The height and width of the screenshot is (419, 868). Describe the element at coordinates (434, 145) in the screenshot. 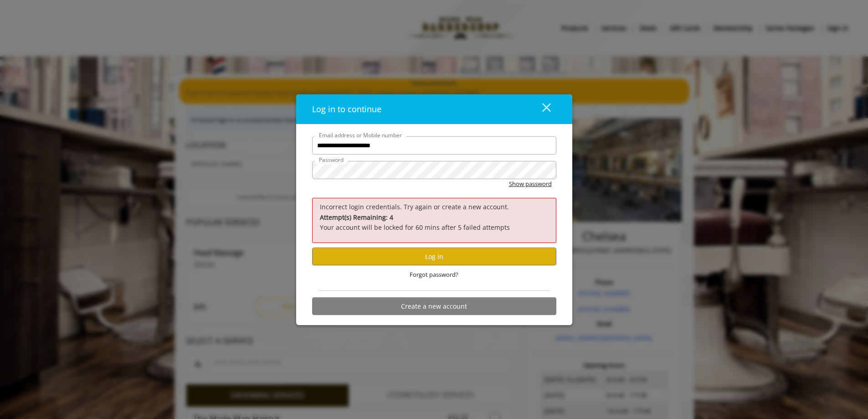

I see `input: Email address or Mobile number` at that location.